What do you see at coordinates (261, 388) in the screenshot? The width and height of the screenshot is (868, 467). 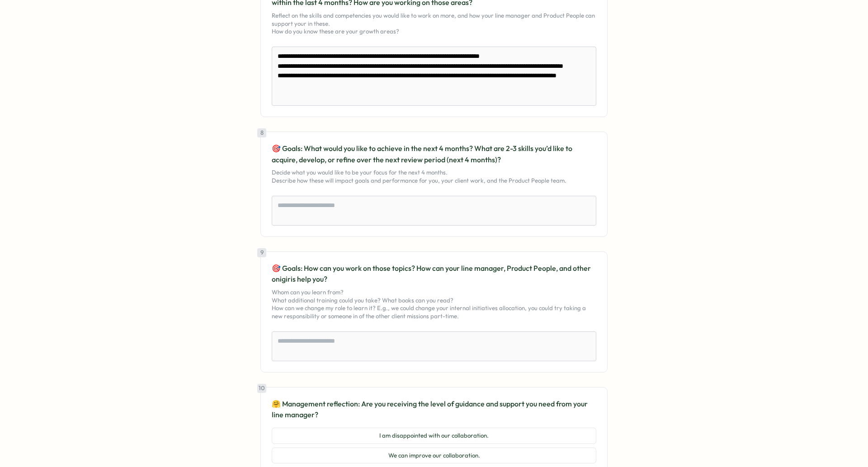 I see `div: 10` at bounding box center [261, 388].